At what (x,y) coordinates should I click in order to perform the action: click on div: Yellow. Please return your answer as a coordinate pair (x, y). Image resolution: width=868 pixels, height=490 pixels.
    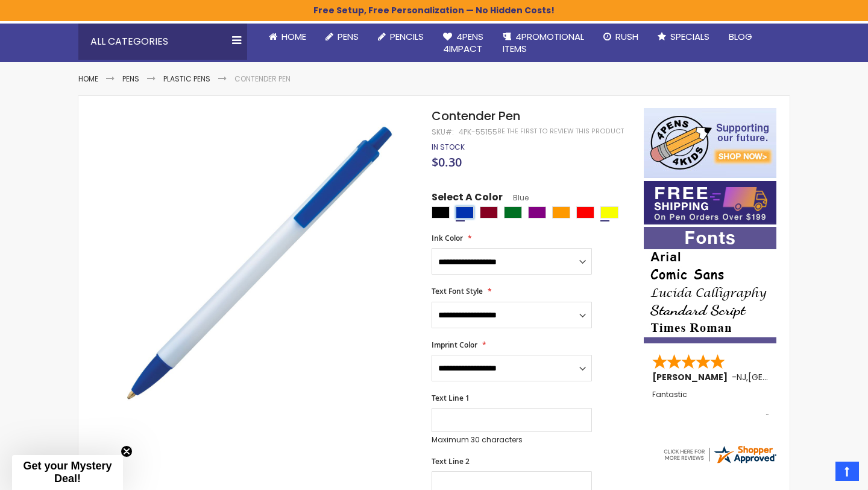
    Looking at the image, I should click on (609, 212).